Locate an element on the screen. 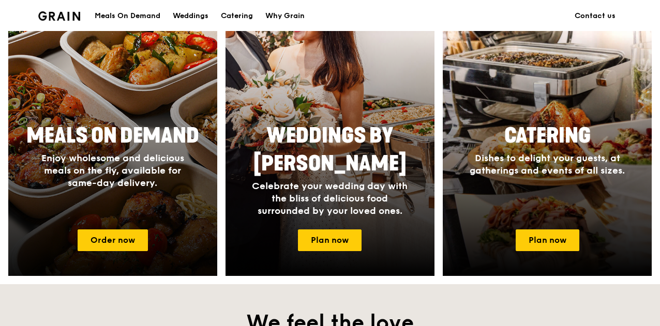 This screenshot has width=660, height=326. a: Order now is located at coordinates (113, 240).